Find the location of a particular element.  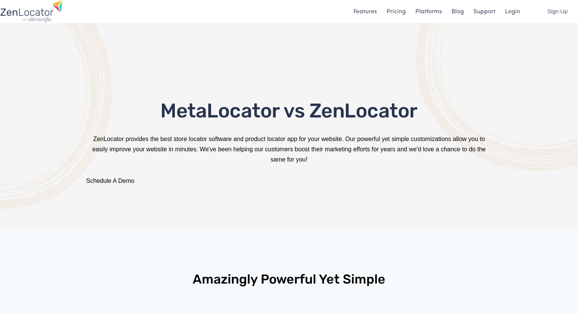

a: Support is located at coordinates (484, 11).